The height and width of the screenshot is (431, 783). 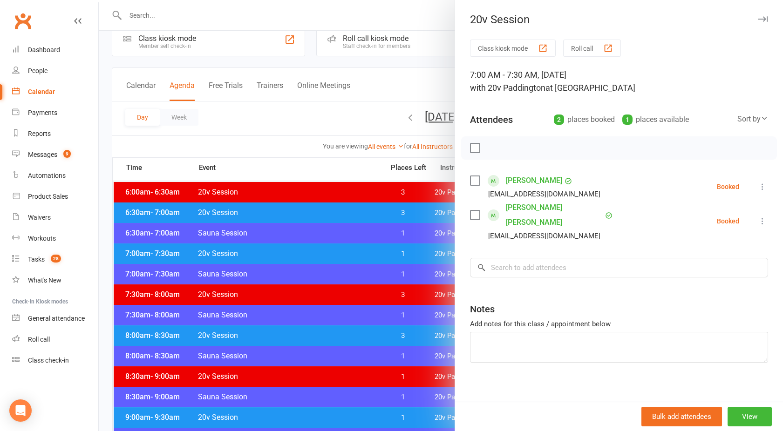 I want to click on div: Product Sales, so click(x=48, y=197).